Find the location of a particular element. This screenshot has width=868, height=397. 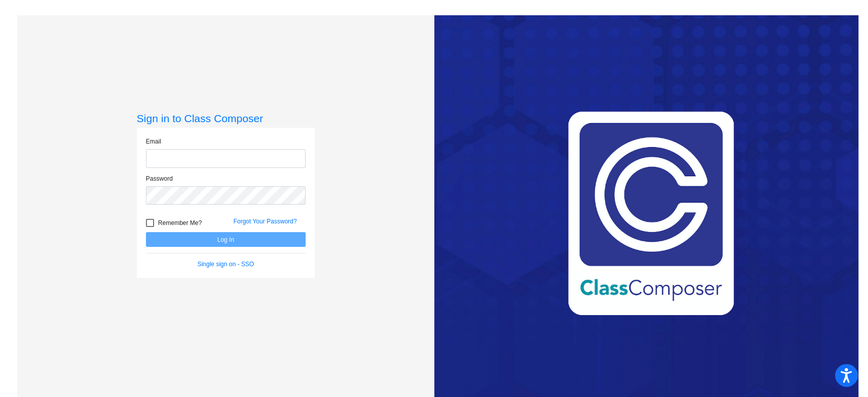

a: Single sign on - SSO is located at coordinates (225, 264).